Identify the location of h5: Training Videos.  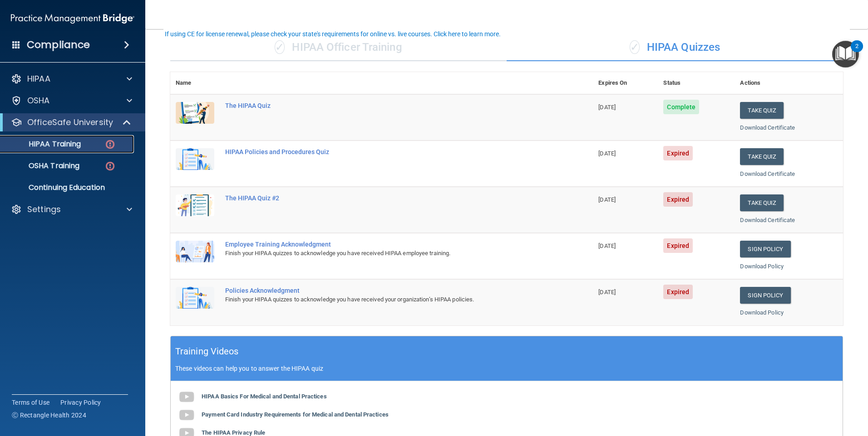
(207, 351).